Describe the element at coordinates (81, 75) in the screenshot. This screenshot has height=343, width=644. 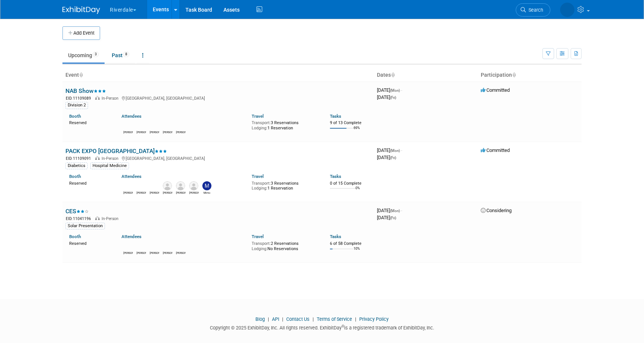
I see `a: Sort by Event Name` at that location.